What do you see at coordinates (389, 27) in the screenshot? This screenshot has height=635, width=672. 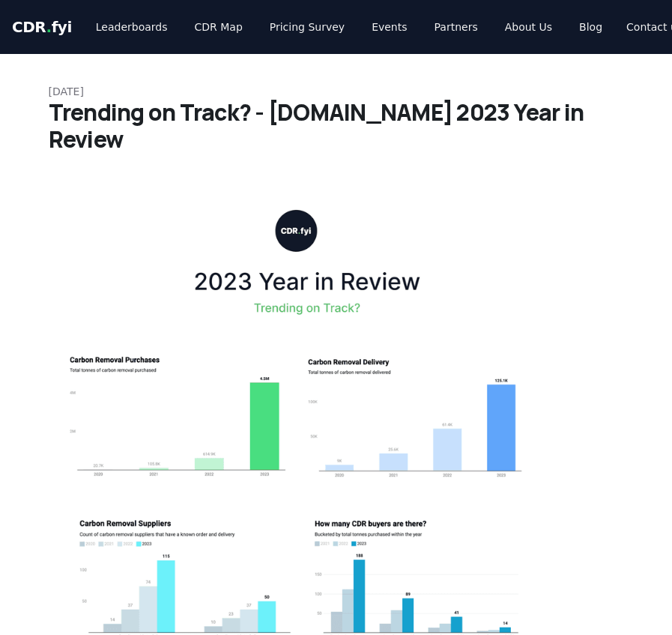 I see `a: Events` at bounding box center [389, 27].